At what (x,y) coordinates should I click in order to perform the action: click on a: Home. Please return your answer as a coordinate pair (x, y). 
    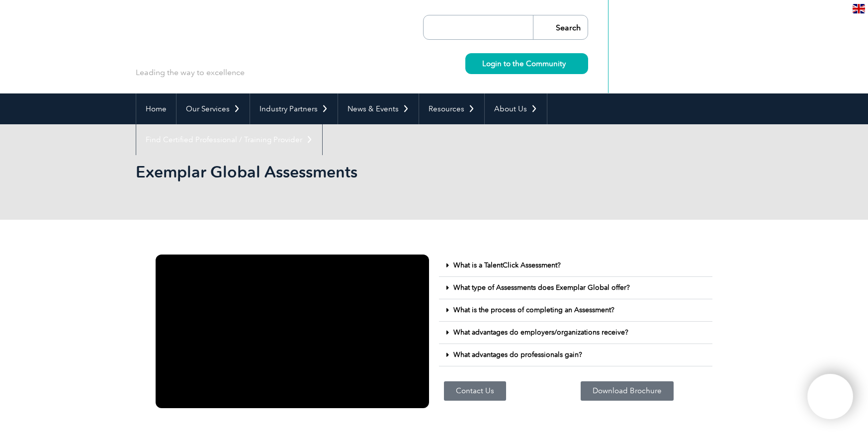
    Looking at the image, I should click on (156, 109).